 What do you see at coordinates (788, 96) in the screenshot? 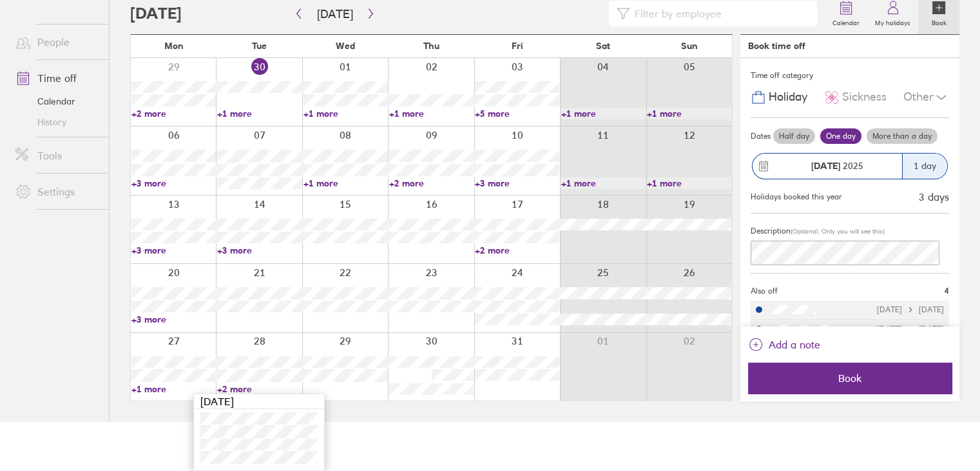
I see `span: Holiday` at bounding box center [788, 96].